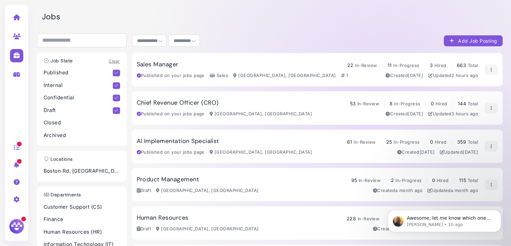  I want to click on p: Finance, so click(82, 219).